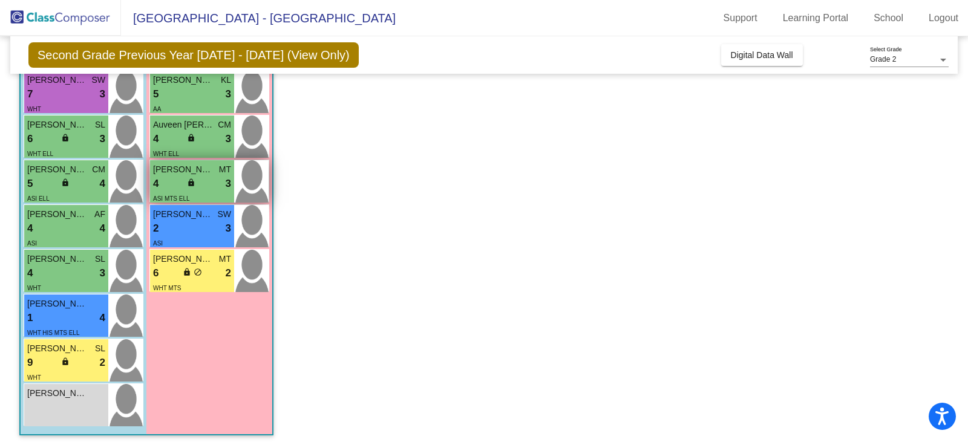 This screenshot has height=442, width=968. Describe the element at coordinates (38, 198) in the screenshot. I see `span: ASI ELL` at that location.